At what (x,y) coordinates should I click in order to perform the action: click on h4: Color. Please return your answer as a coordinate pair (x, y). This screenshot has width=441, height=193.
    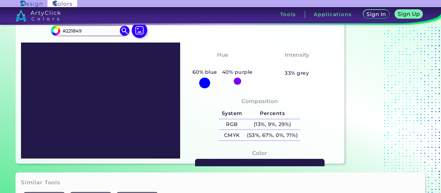
    Looking at the image, I should click on (259, 153).